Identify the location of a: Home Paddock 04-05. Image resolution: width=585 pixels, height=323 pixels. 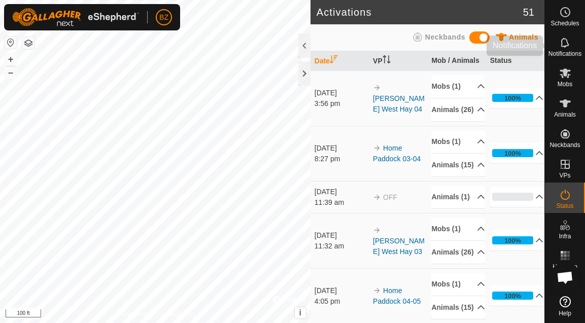
(397, 296).